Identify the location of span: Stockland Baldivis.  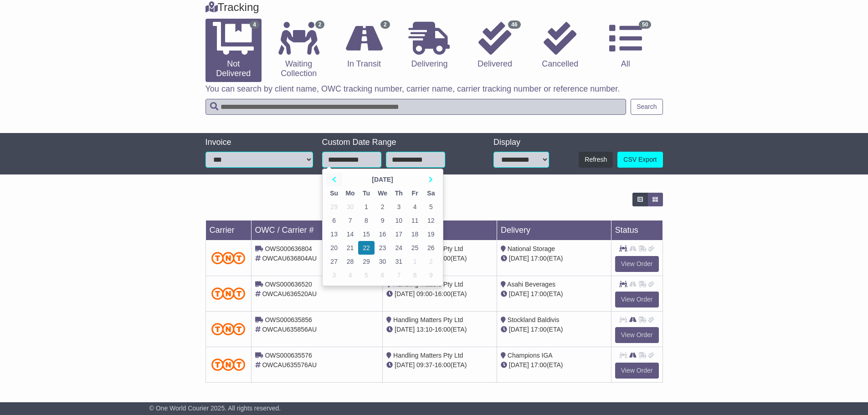
(533, 319).